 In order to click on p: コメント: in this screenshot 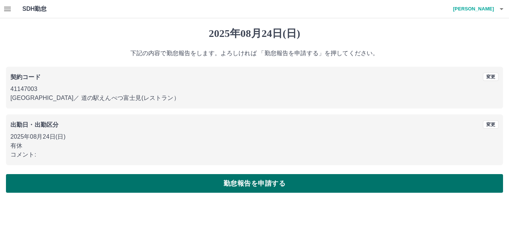, I will do `click(255, 155)`.